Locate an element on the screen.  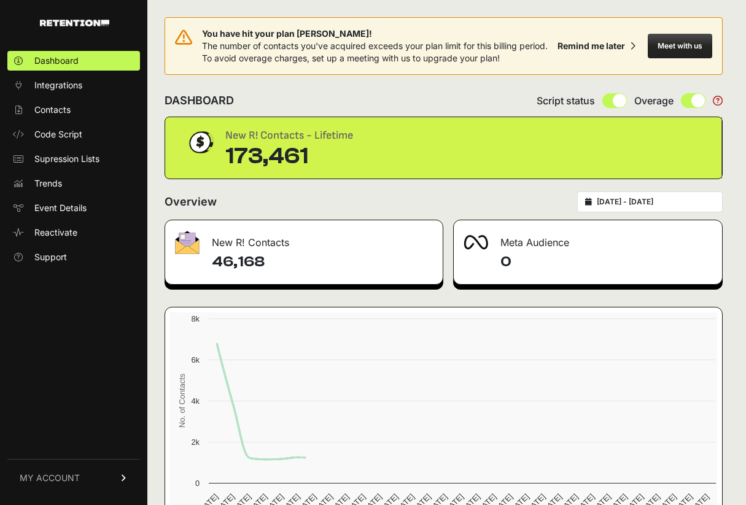
button: Remind me later is located at coordinates (596, 46).